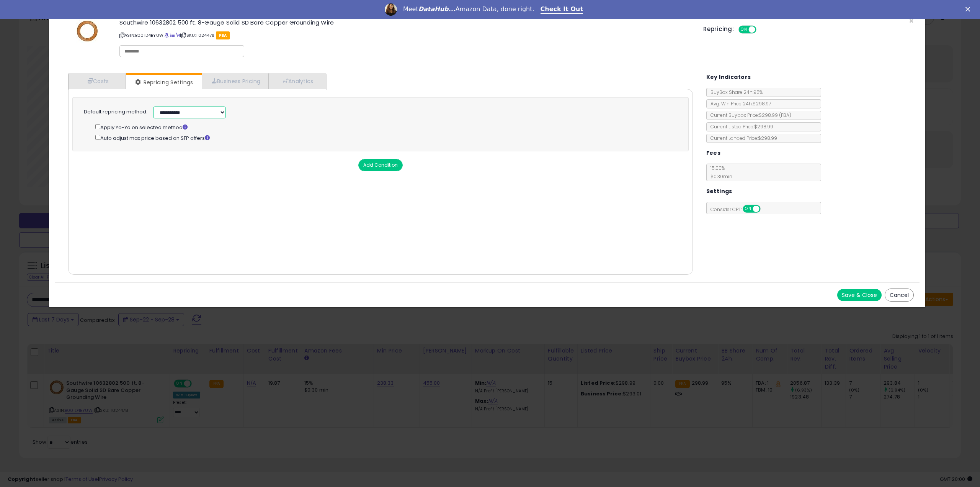 The height and width of the screenshot is (487, 980). Describe the element at coordinates (178, 35) in the screenshot. I see `a: Your listing only` at that location.